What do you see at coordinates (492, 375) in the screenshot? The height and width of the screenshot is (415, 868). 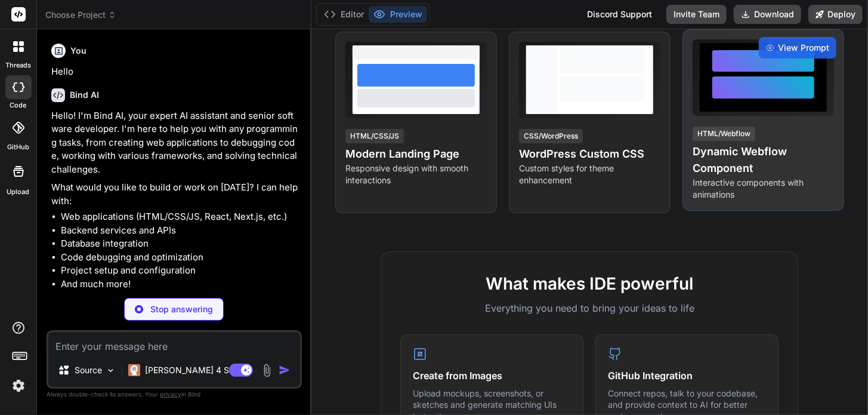 I see `h4: Create from Images` at bounding box center [492, 375].